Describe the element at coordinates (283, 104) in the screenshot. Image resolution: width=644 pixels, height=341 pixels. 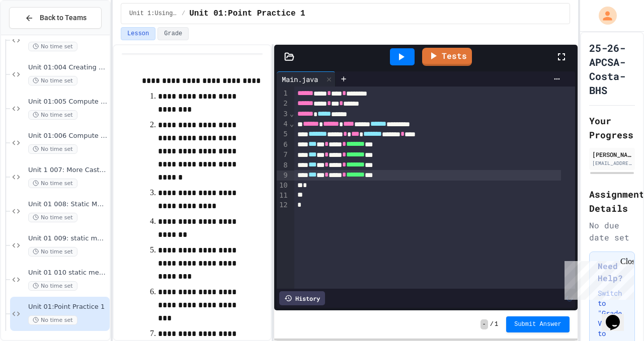
I see `div: 2` at that location.